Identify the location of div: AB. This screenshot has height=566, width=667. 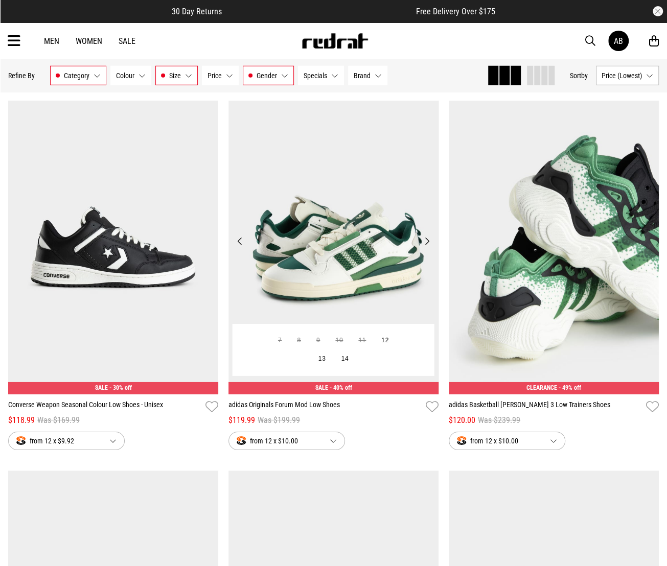
(618, 41).